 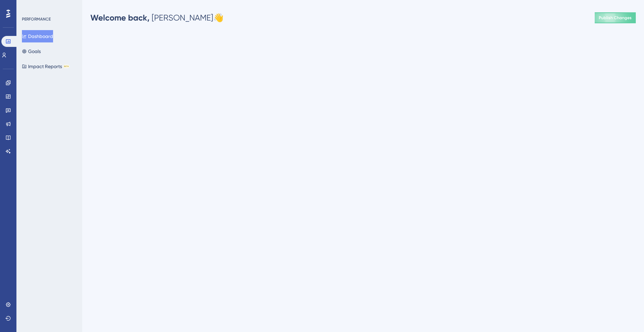 I want to click on span: Welcome back,, so click(x=120, y=17).